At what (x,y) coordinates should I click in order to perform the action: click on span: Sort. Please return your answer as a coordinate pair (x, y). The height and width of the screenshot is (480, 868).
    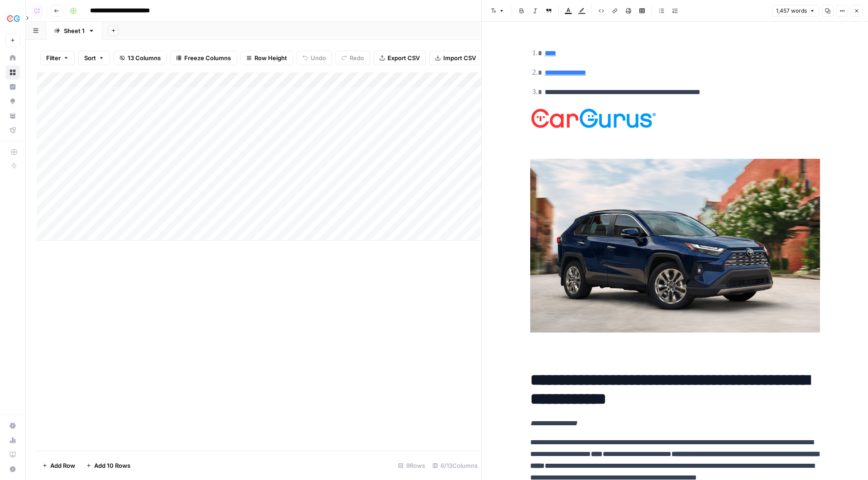
    Looking at the image, I should click on (90, 58).